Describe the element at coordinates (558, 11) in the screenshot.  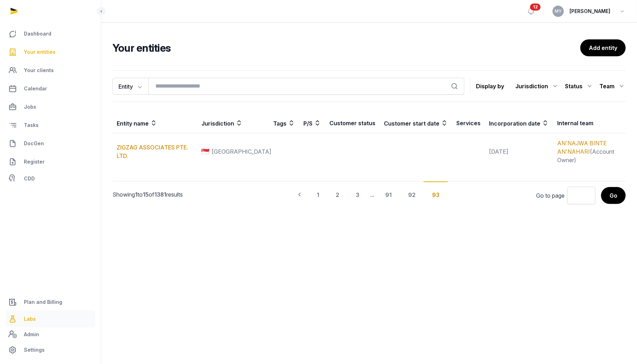
I see `span: MY` at that location.